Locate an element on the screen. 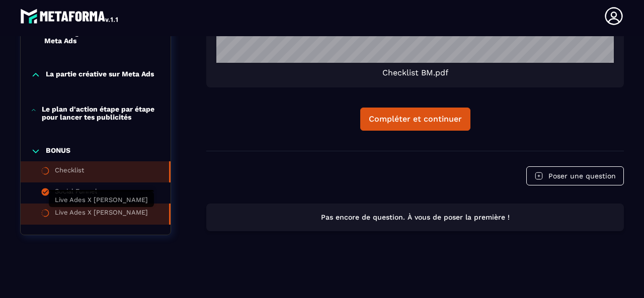 The width and height of the screenshot is (644, 298). span: Checklist BM.pdf is located at coordinates (415, 72).